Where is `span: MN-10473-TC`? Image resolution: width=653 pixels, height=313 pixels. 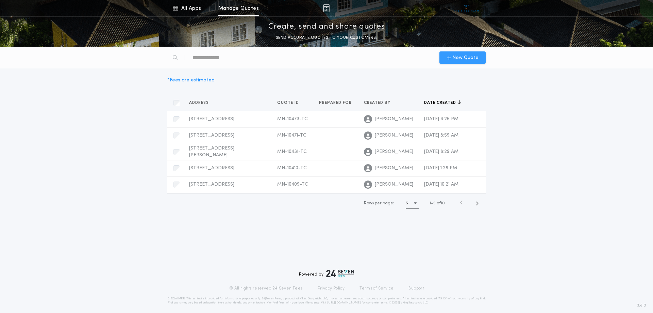 span: MN-10473-TC is located at coordinates (293, 119).